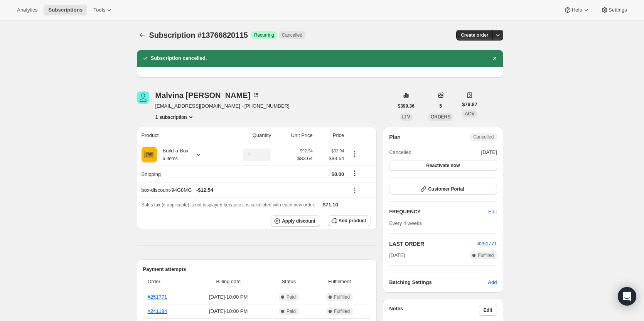 This screenshot has height=321, width=644. What do you see at coordinates (440, 106) in the screenshot?
I see `button: 5` at bounding box center [440, 106].